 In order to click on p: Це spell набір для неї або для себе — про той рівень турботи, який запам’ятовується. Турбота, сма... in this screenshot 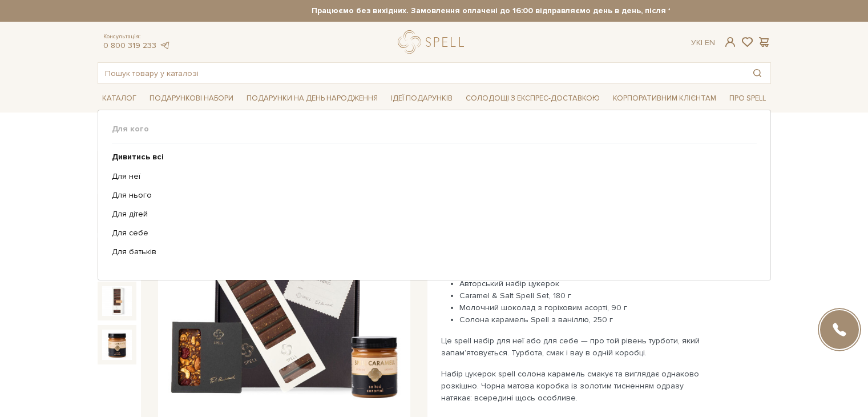, I will do `click(575, 346)`.